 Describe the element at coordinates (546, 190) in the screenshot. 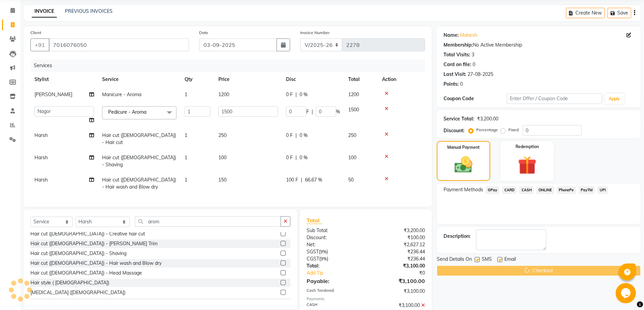

I see `span: ONLINE` at that location.